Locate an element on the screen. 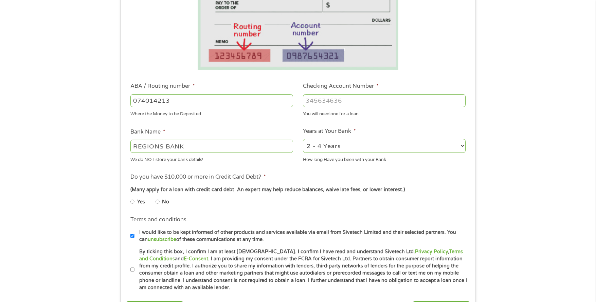  input: 345634636 is located at coordinates (384, 101).